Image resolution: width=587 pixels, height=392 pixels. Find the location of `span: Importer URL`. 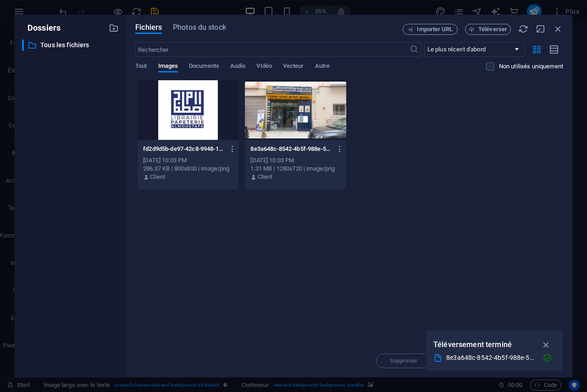

span: Importer URL is located at coordinates (435, 29).